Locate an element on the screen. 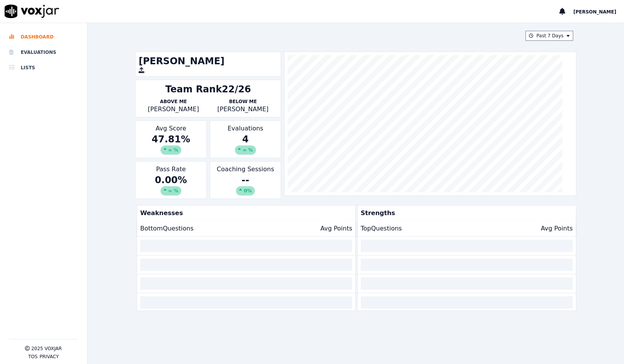 The image size is (624, 364). p: Above Me is located at coordinates (173, 102).